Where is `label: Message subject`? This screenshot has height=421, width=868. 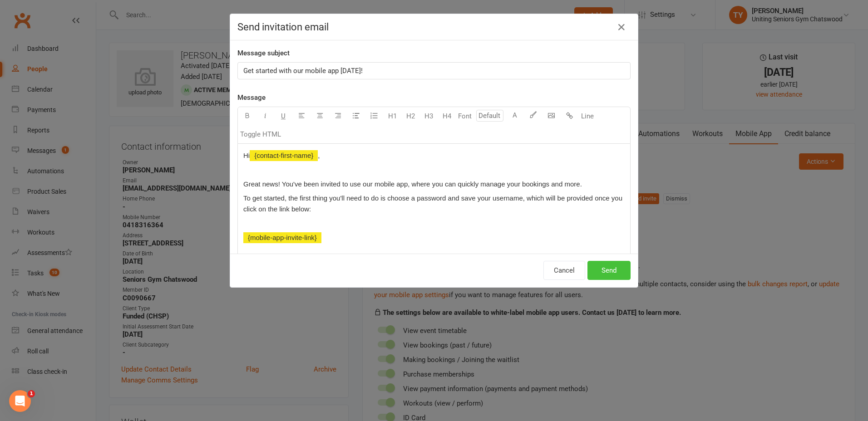 label: Message subject is located at coordinates (263, 53).